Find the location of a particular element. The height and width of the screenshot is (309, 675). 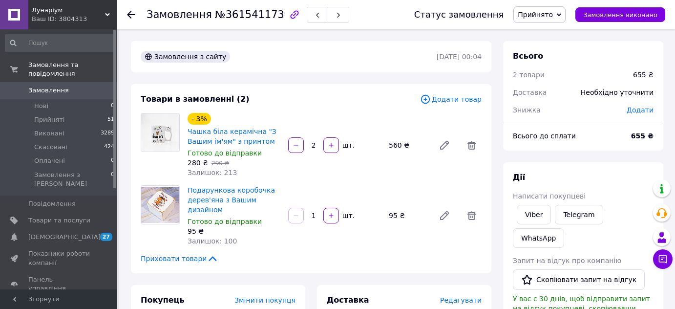

a: Чашка біла керамічна "З Вашим ім'ям" з принтом is located at coordinates (232, 136).